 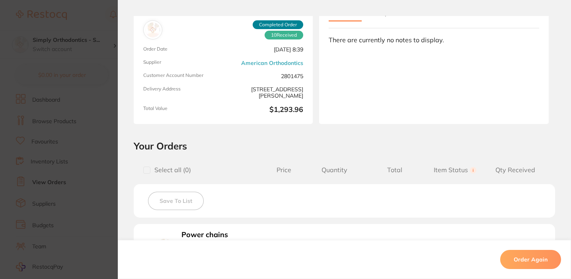 What do you see at coordinates (344, 146) in the screenshot?
I see `h2: Your Orders` at bounding box center [344, 146].